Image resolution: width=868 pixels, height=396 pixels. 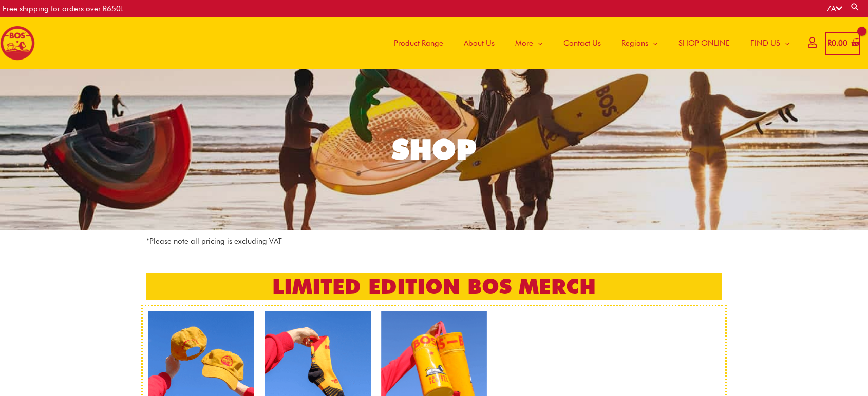 I want to click on a: ZA, so click(x=834, y=9).